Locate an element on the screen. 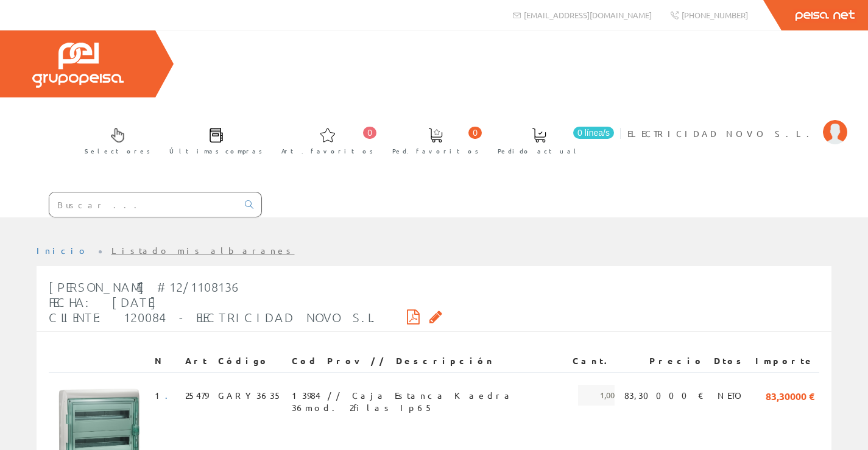 This screenshot has width=868, height=450. th: N is located at coordinates (165, 361).